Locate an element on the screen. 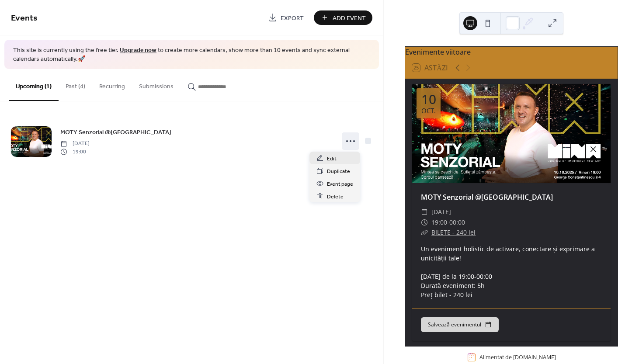  button: Upcoming (1) is located at coordinates (34, 85).